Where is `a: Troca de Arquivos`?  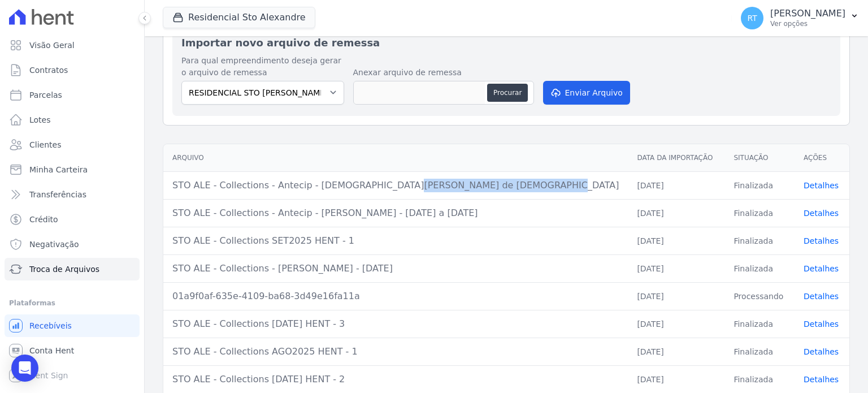
a: Troca de Arquivos is located at coordinates (72, 270).